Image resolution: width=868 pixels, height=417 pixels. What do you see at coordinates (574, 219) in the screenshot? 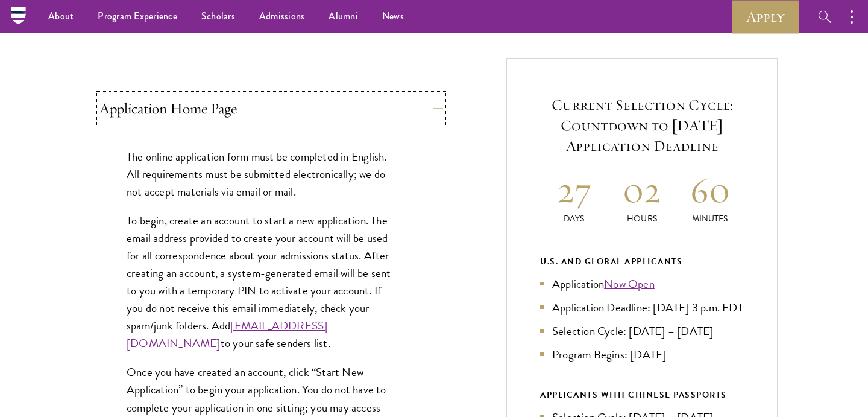
I see `p: Days` at bounding box center [574, 219].